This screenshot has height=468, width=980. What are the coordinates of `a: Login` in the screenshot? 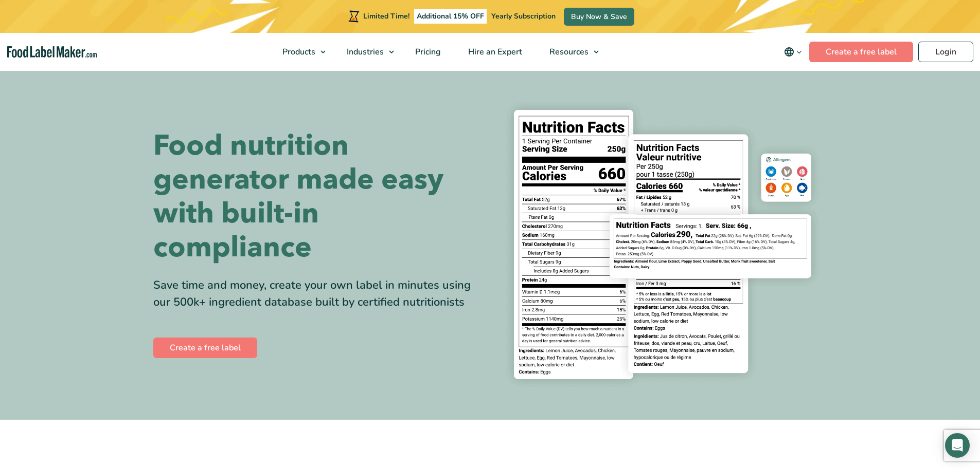 It's located at (946, 52).